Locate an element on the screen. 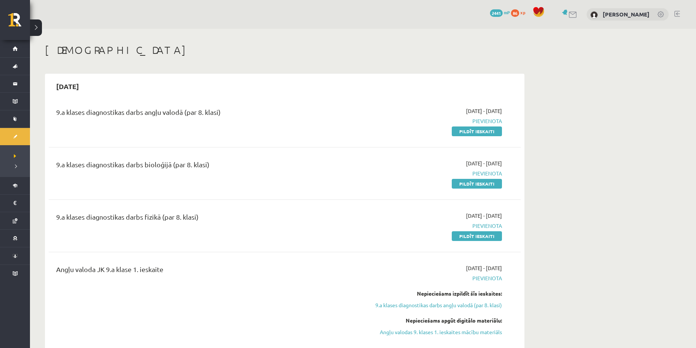 The height and width of the screenshot is (348, 696). a: 9.a klases diagnostikas darbs angļu valodā (par 8. klasi) is located at coordinates (431, 305).